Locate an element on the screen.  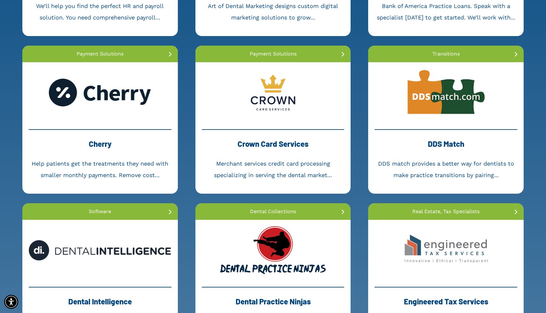
div: Art of Dental Marketing designs custom digital marketing solutions to grow... is located at coordinates (273, 12).